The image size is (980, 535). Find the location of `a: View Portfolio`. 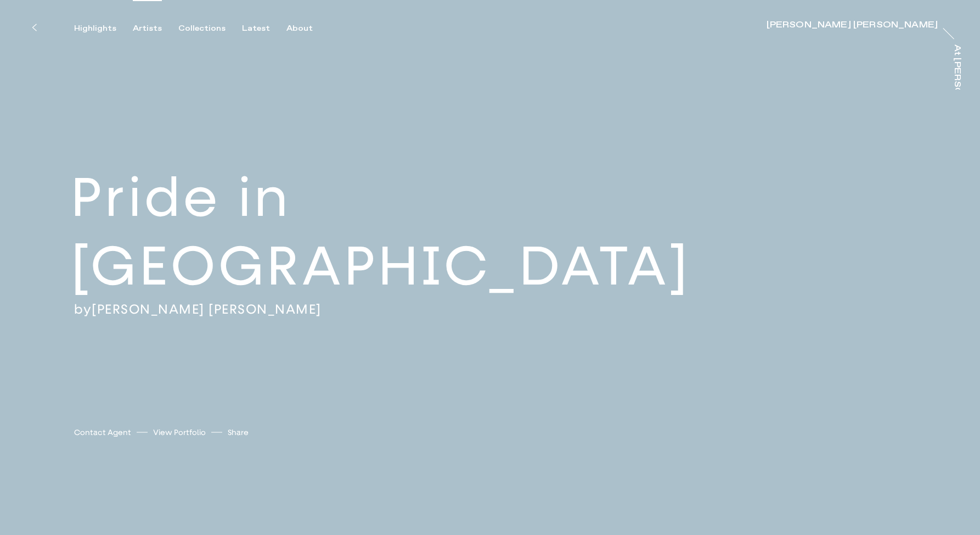

a: View Portfolio is located at coordinates (179, 432).